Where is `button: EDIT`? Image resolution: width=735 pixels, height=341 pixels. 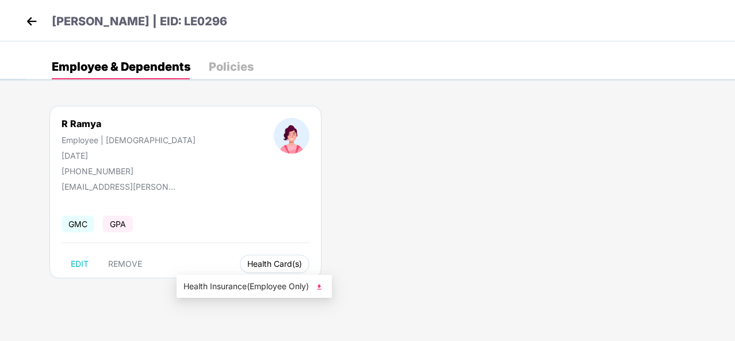
button: EDIT is located at coordinates (79, 264).